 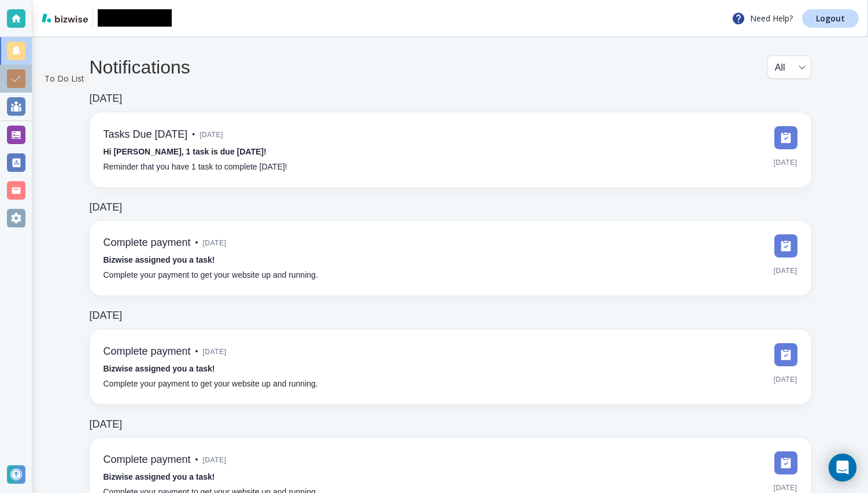 What do you see at coordinates (762, 19) in the screenshot?
I see `p: Need Help?` at bounding box center [762, 19].